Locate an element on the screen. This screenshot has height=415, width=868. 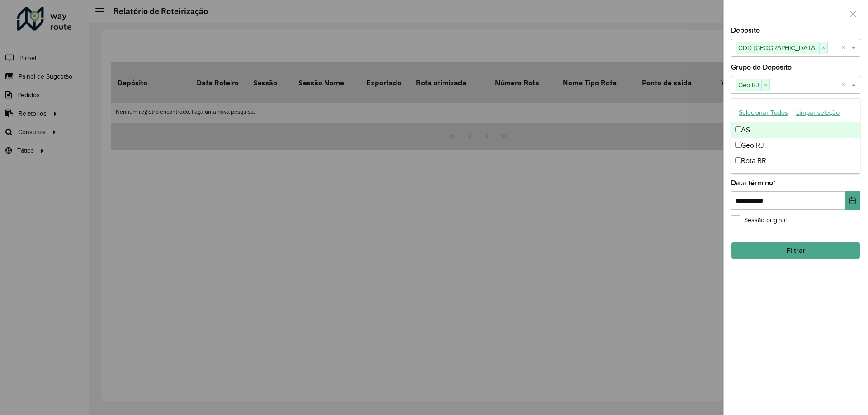
button: Choose Date is located at coordinates (852, 200).